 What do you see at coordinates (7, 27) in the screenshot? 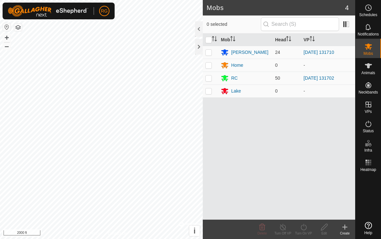
I see `button: Reset Map` at bounding box center [7, 27].